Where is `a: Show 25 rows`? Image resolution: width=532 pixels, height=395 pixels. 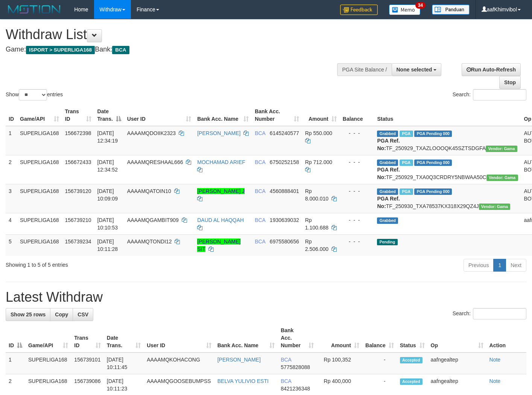 a: Show 25 rows is located at coordinates (28, 314).